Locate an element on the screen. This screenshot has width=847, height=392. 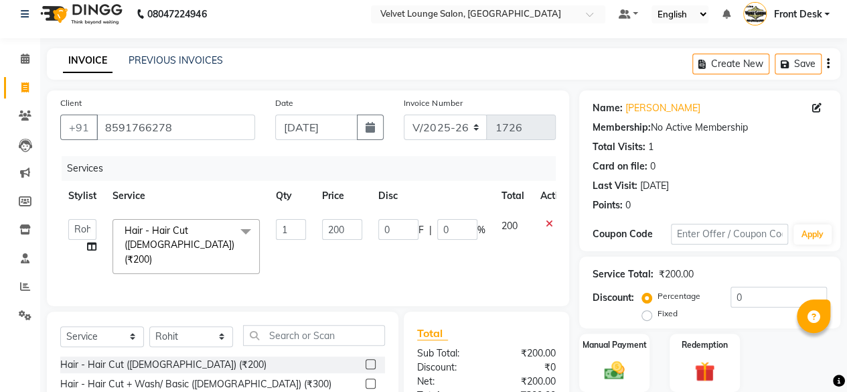
button: Create New is located at coordinates (731, 64).